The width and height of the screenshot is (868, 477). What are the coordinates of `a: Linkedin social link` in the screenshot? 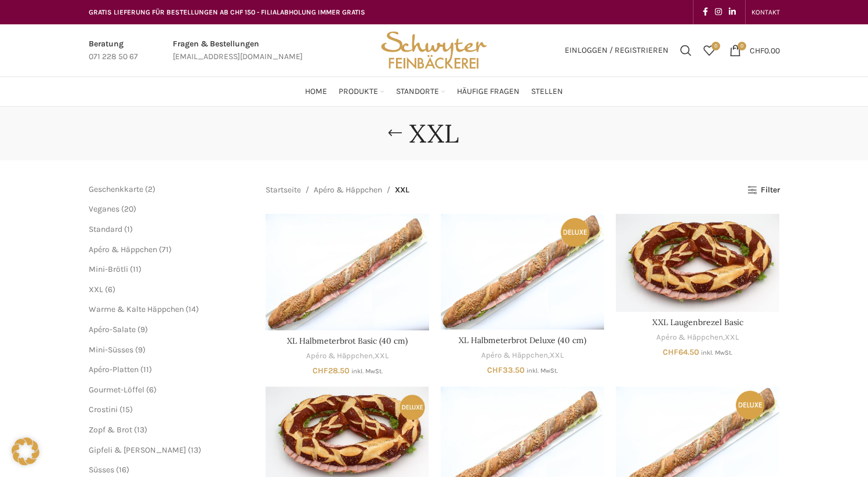 It's located at (732, 12).